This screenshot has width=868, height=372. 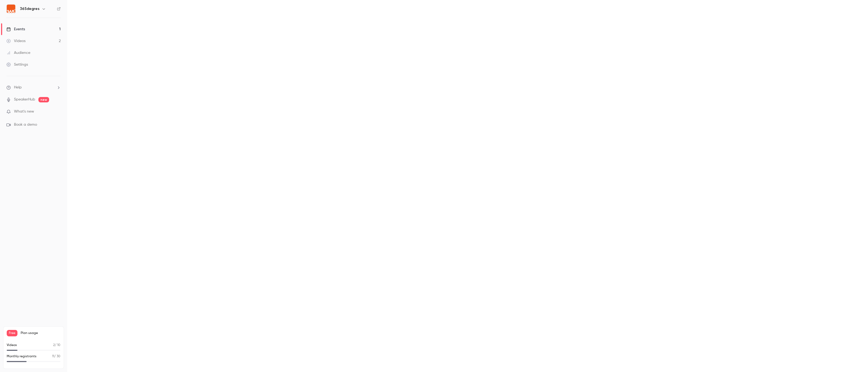 What do you see at coordinates (12, 345) in the screenshot?
I see `p: Videos` at bounding box center [12, 345].